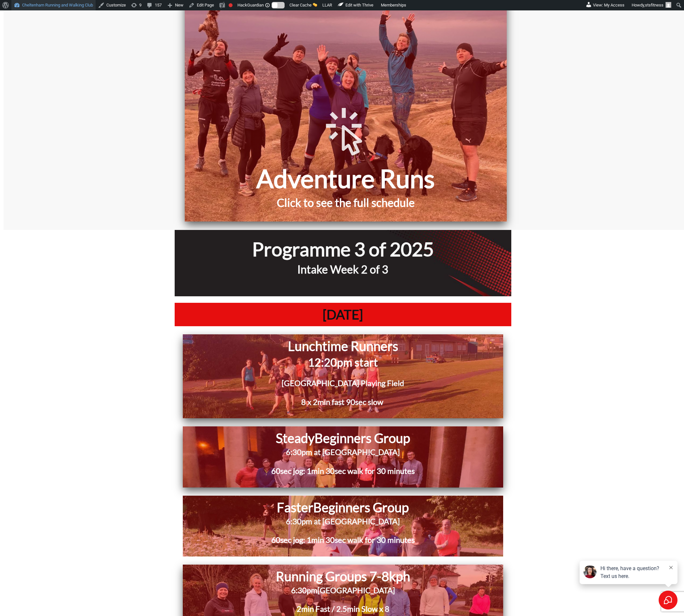  I want to click on span: 2min Fast / 2.5min Slow x 8, so click(342, 608).